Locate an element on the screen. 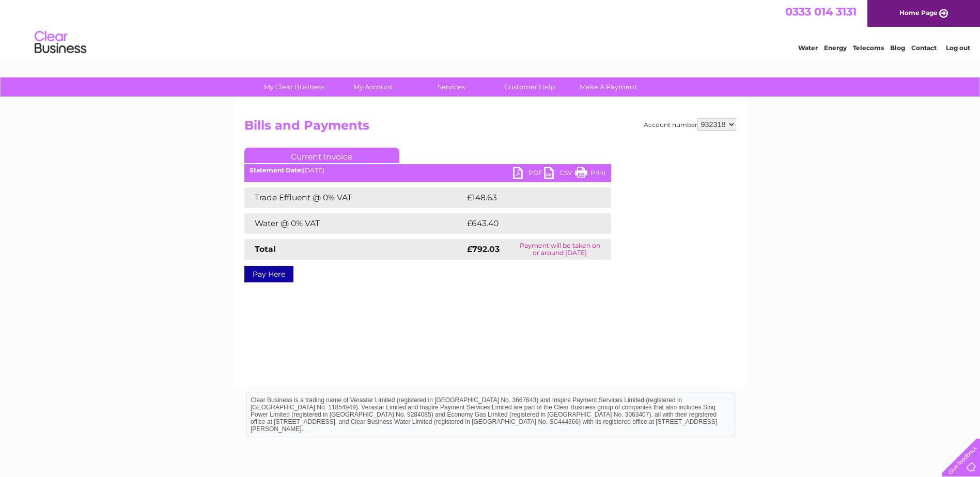 The width and height of the screenshot is (980, 477). a: 0333 014 3131 is located at coordinates (821, 11).